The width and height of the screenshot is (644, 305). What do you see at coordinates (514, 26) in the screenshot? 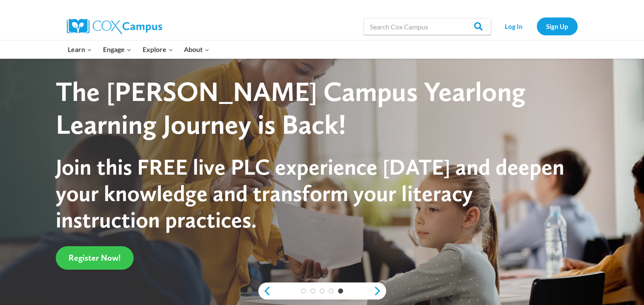
I see `a: Log In` at bounding box center [514, 26].